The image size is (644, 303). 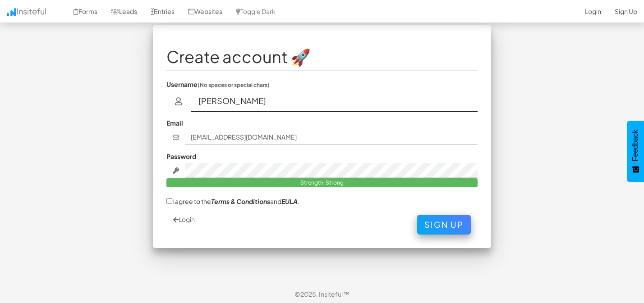 What do you see at coordinates (240, 201) in the screenshot?
I see `em: Terms & Conditions` at bounding box center [240, 201].